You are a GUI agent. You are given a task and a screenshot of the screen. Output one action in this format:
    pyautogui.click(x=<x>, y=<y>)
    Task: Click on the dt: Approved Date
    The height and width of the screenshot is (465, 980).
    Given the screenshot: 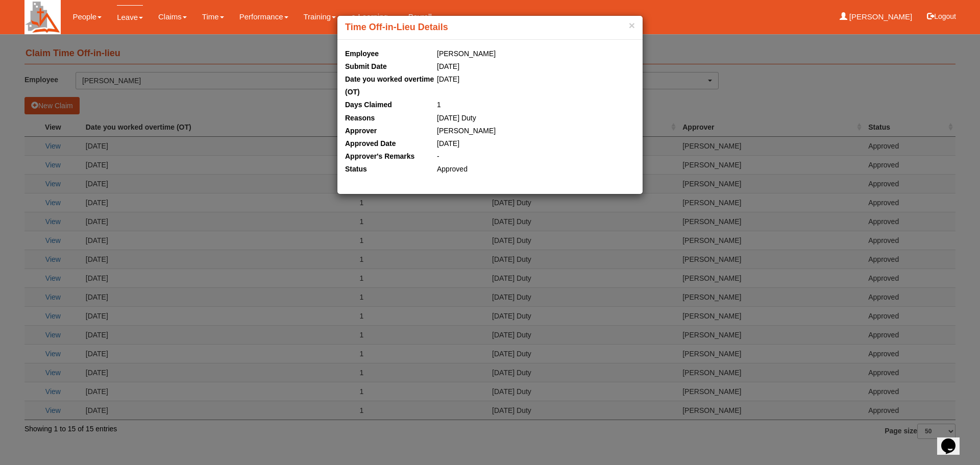 What is the action you would take?
    pyautogui.click(x=370, y=144)
    